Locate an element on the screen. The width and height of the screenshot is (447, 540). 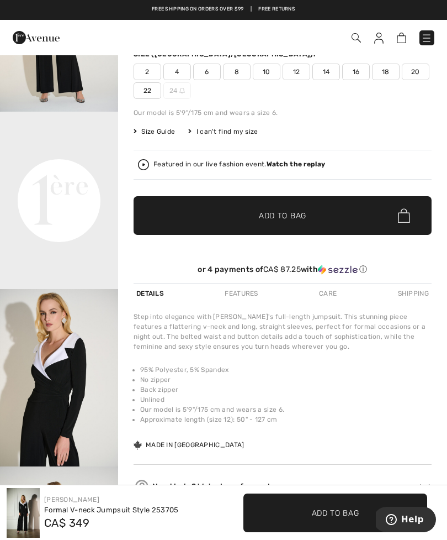
span: Help is located at coordinates (36, 13).